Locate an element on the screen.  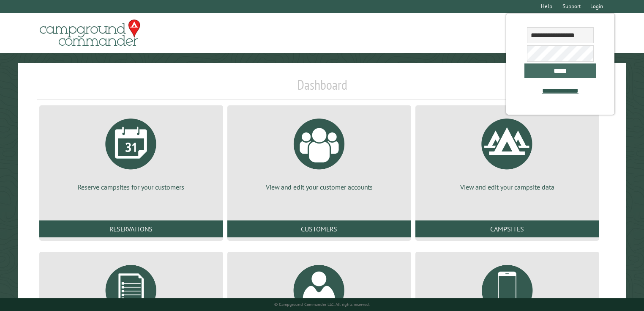
a: Reservations is located at coordinates (131, 229).